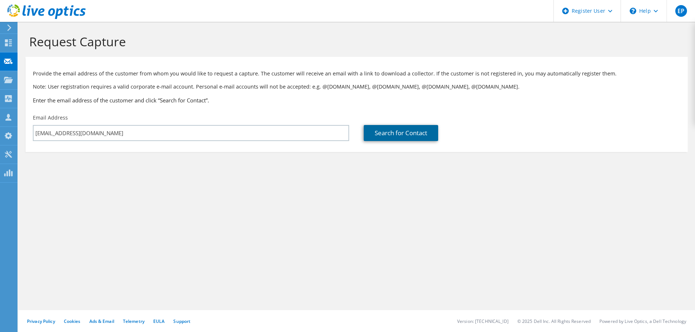 The height and width of the screenshot is (332, 695). Describe the element at coordinates (102, 321) in the screenshot. I see `a: Ads & Email` at that location.